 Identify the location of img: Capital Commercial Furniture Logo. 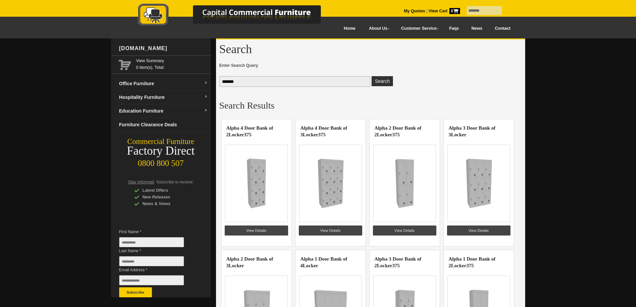
(237, 15).